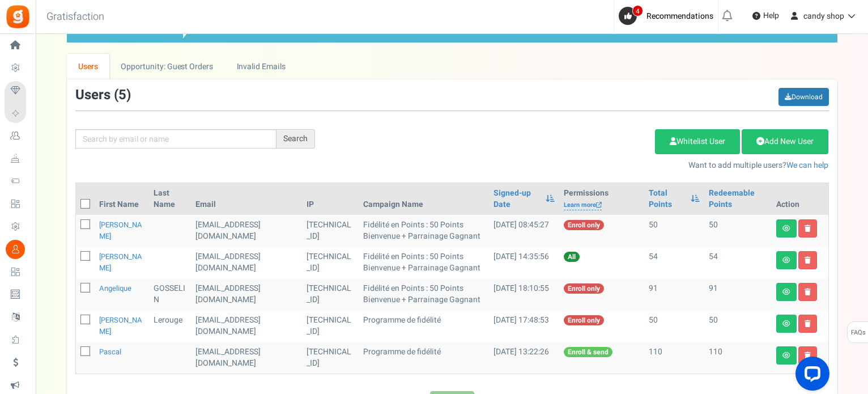 The image size is (868, 394). I want to click on span: All, so click(572, 257).